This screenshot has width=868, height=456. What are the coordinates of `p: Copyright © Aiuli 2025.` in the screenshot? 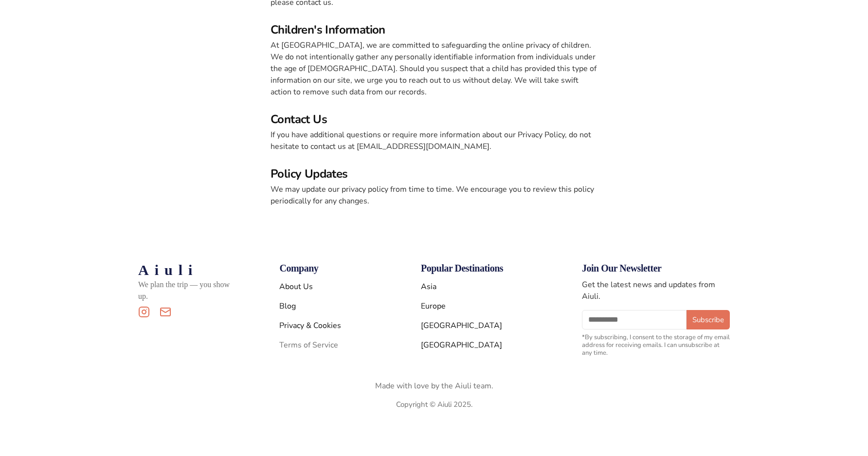 It's located at (434, 404).